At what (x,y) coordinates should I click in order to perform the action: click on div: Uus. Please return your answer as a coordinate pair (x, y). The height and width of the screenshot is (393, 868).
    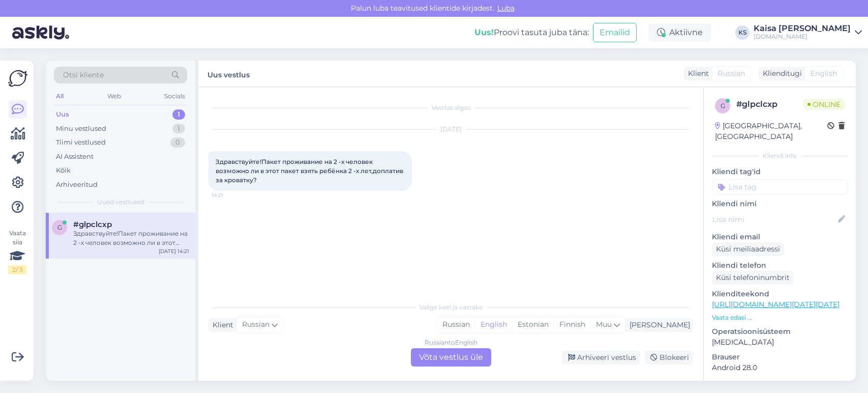
    Looking at the image, I should click on (63, 114).